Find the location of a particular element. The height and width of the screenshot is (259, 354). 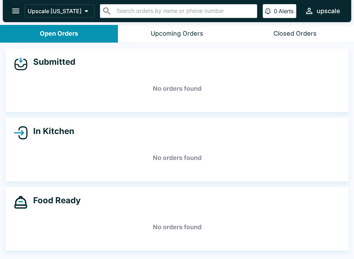

button: upscale is located at coordinates (322, 11).